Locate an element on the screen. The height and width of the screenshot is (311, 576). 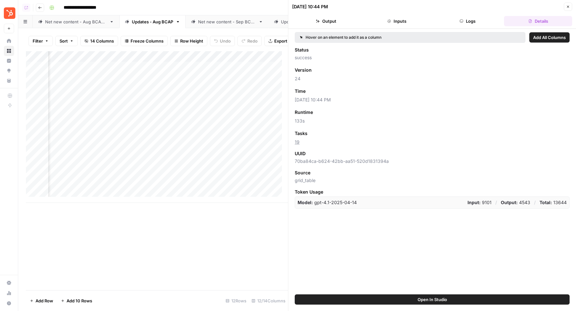
button: Add 10 Rows is located at coordinates (77, 301).